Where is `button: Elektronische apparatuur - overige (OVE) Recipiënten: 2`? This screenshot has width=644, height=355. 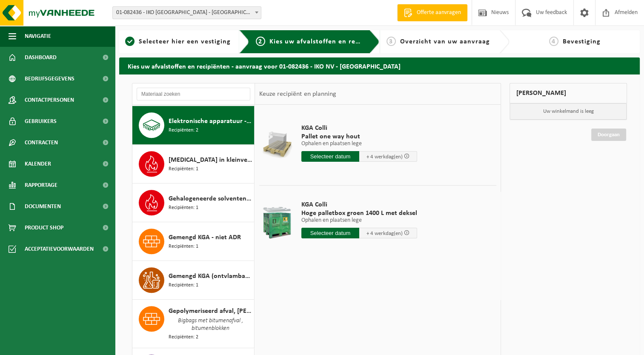 button: Elektronische apparatuur - overige (OVE) Recipiënten: 2 is located at coordinates (193, 125).